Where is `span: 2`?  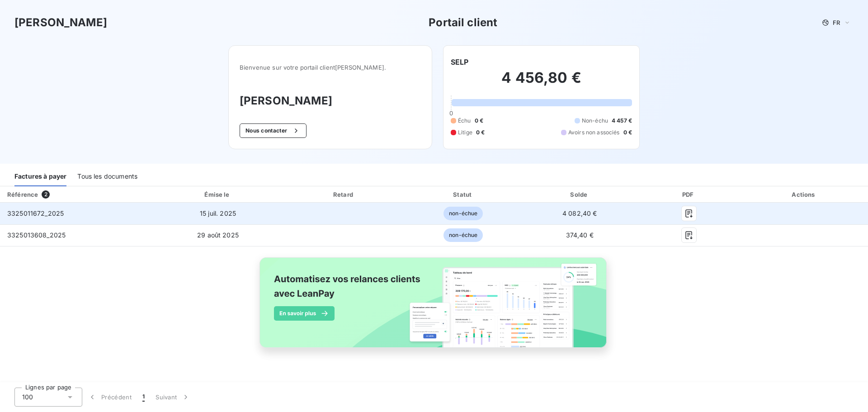 span: 2 is located at coordinates (46, 195).